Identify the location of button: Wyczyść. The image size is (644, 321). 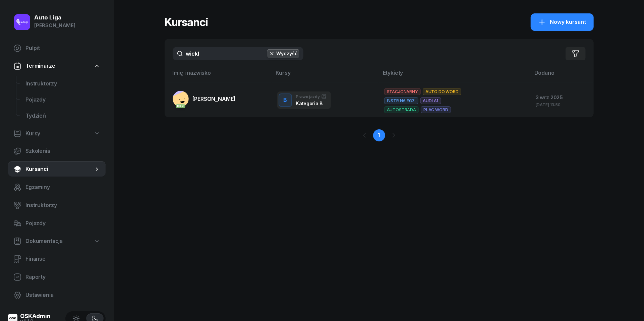
(283, 54).